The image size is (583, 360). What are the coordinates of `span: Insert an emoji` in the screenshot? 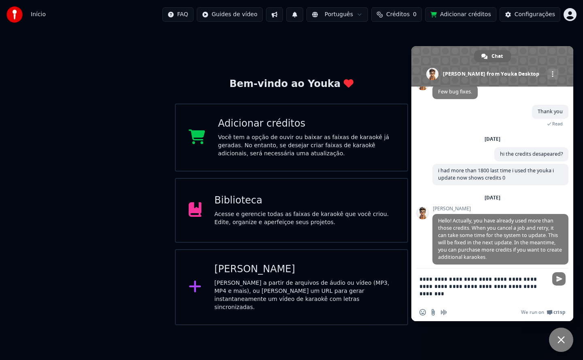 It's located at (422, 312).